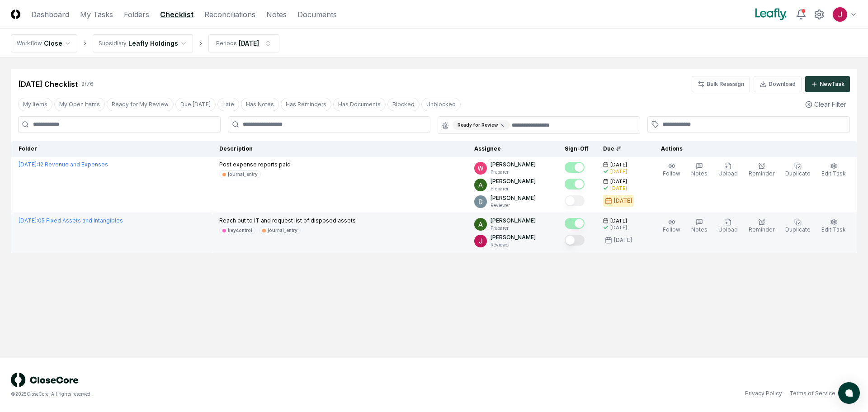  What do you see at coordinates (728, 173) in the screenshot?
I see `span: Upload` at bounding box center [728, 173].